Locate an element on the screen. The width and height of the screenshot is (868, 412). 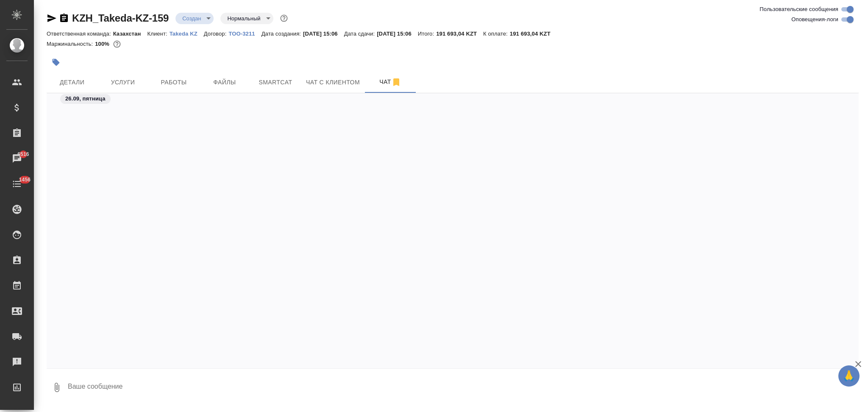
p: Дата сдачи: is located at coordinates (360, 34).